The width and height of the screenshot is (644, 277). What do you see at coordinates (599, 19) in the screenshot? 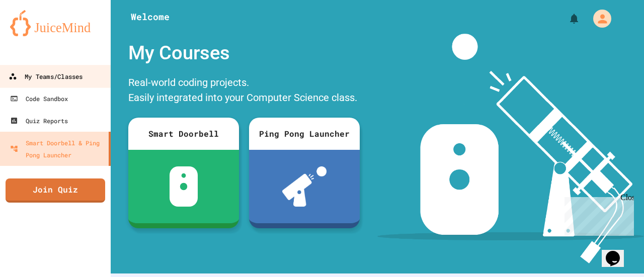
I see `div: My Account` at bounding box center [599, 19].